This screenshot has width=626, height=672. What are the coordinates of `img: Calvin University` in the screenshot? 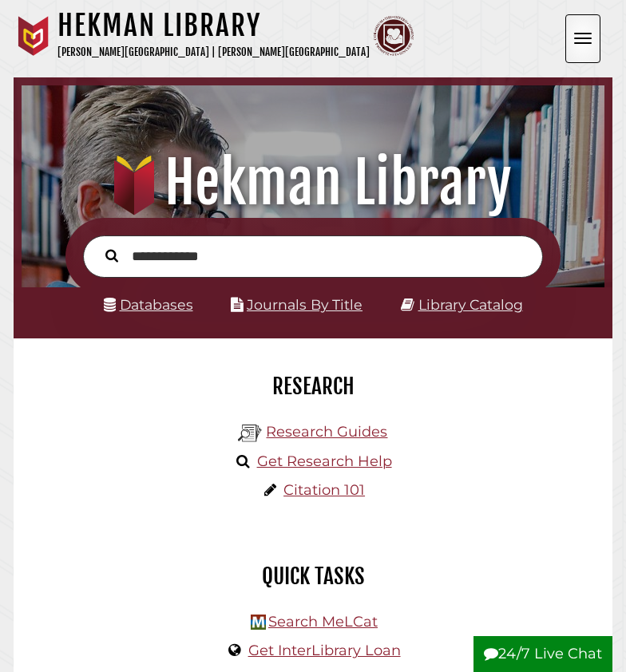 It's located at (33, 36).